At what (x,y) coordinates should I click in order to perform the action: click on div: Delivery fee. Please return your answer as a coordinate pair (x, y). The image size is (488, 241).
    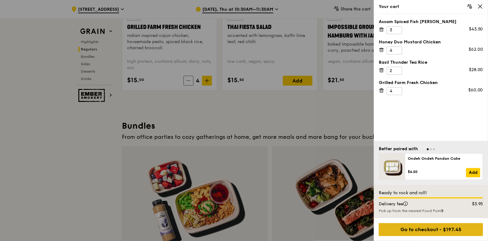
    Looking at the image, I should click on (417, 204).